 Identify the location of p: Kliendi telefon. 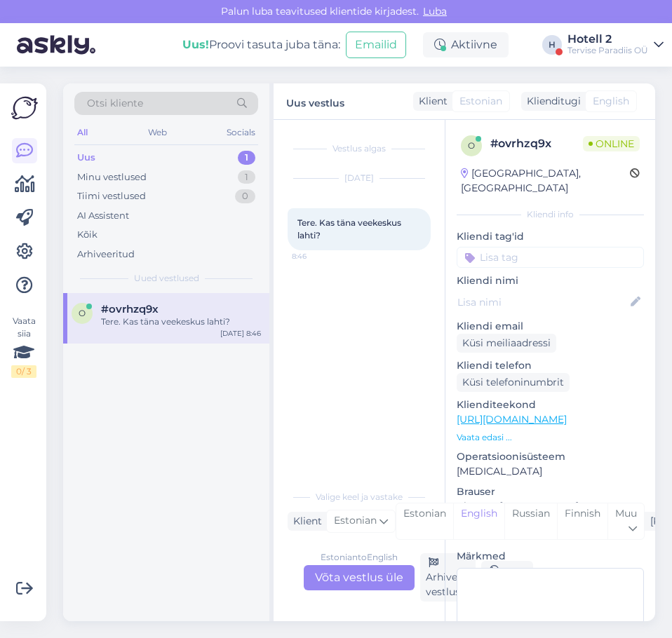
(550, 365).